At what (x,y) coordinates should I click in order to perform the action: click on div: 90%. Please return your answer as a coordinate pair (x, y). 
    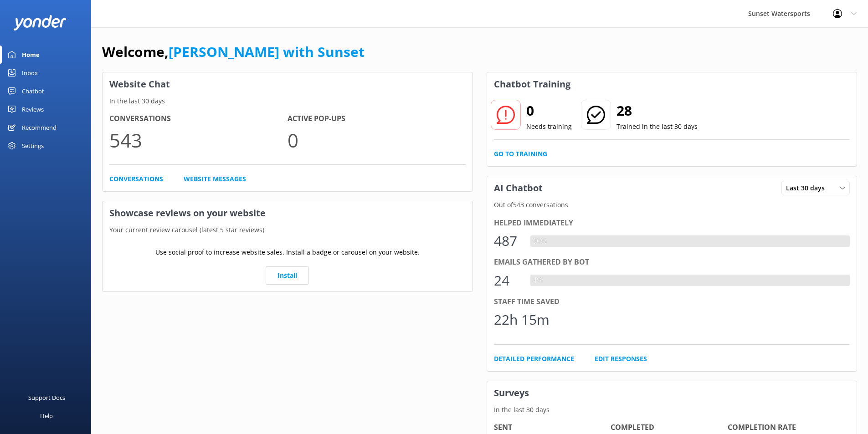
    Looking at the image, I should click on (540, 242).